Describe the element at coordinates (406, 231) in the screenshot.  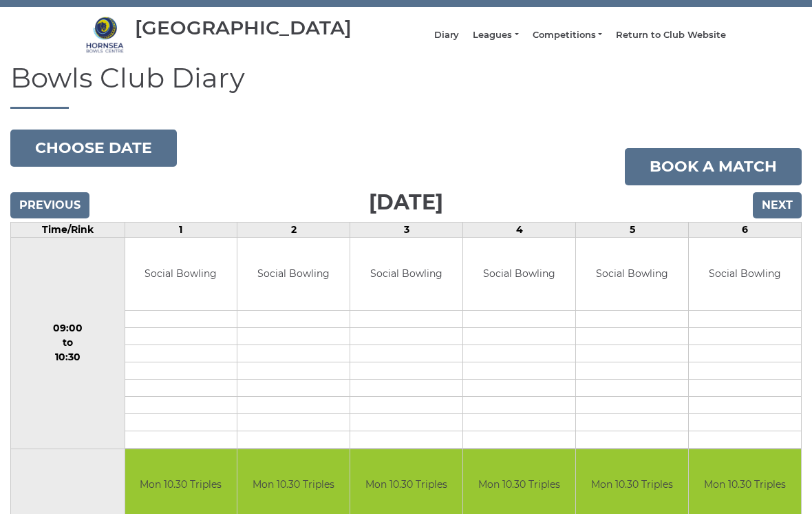
I see `td: 3` at that location.